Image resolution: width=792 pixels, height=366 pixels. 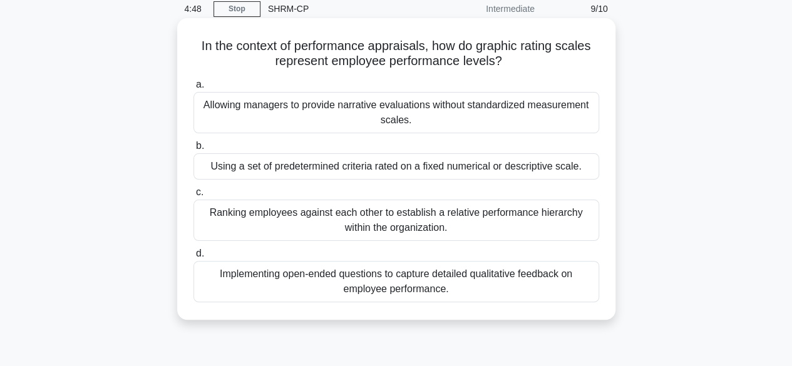 What do you see at coordinates (237, 9) in the screenshot?
I see `a: Stop` at bounding box center [237, 9].